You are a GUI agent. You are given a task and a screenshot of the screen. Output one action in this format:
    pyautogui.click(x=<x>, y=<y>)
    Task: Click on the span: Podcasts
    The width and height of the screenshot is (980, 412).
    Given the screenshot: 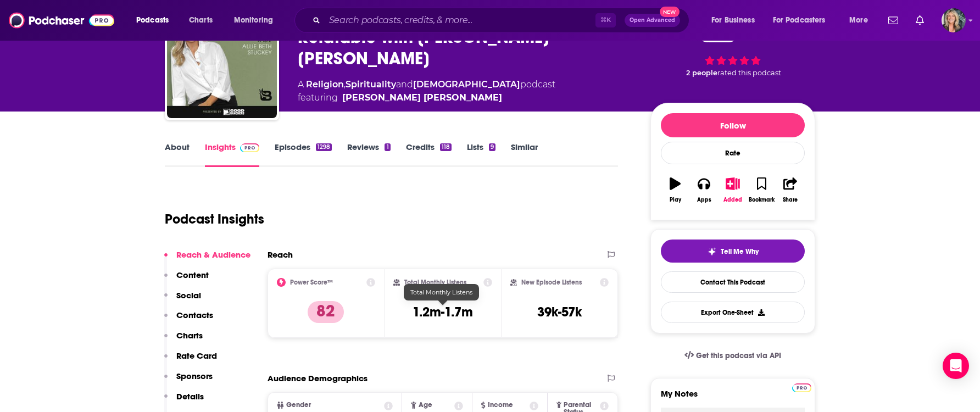 What is the action you would take?
    pyautogui.click(x=152, y=20)
    